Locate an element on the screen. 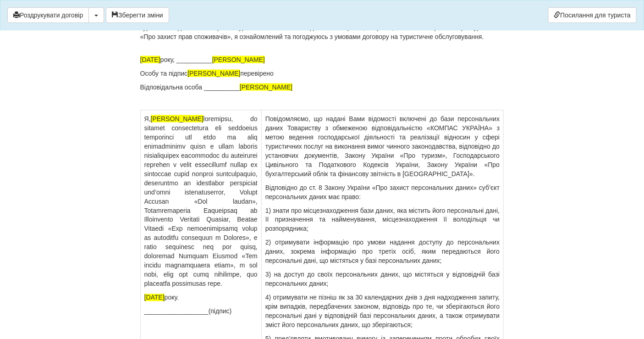 Image resolution: width=644 pixels, height=339 pixels. button: Зберегти зміни is located at coordinates (137, 15).